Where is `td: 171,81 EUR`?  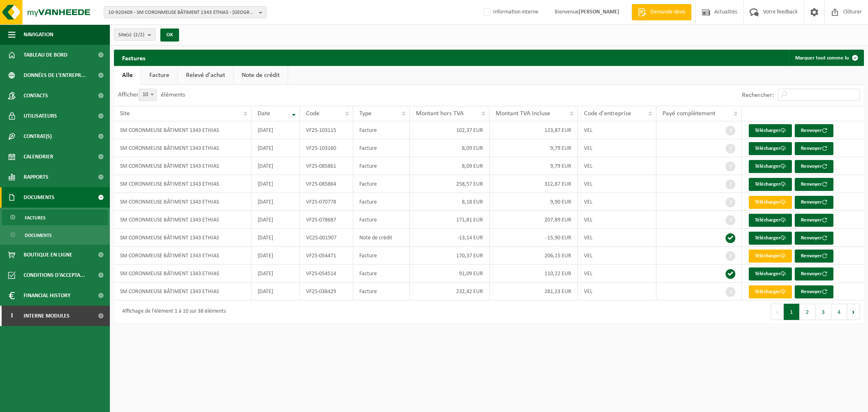 td: 171,81 EUR is located at coordinates (450, 220).